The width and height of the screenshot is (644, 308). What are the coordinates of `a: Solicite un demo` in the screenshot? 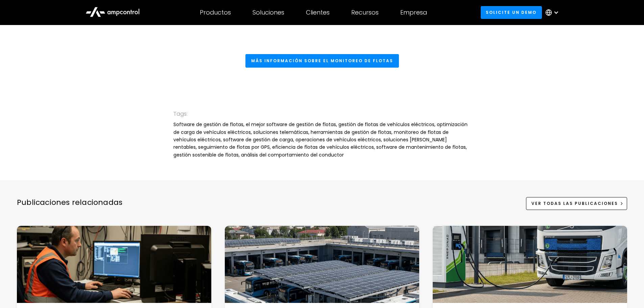 It's located at (511, 12).